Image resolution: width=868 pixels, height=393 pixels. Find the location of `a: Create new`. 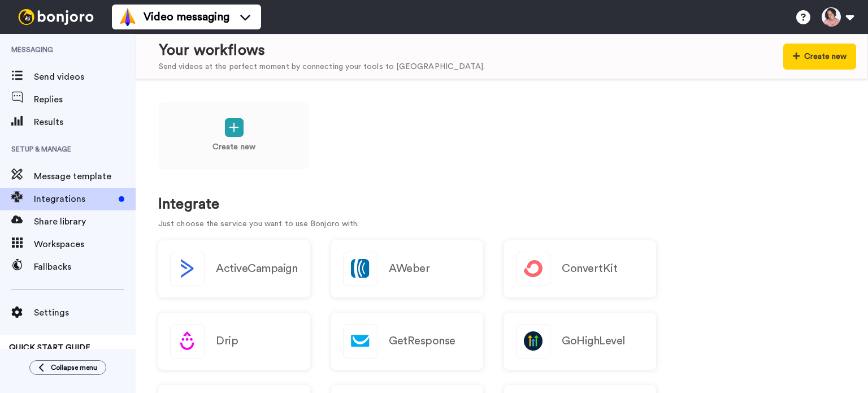

a: Create new is located at coordinates (234, 136).